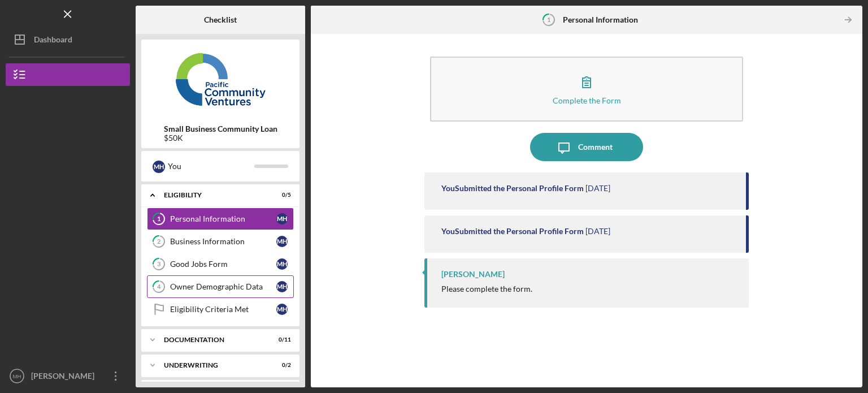  What do you see at coordinates (159, 242) in the screenshot?
I see `tspan: 2` at bounding box center [159, 242].